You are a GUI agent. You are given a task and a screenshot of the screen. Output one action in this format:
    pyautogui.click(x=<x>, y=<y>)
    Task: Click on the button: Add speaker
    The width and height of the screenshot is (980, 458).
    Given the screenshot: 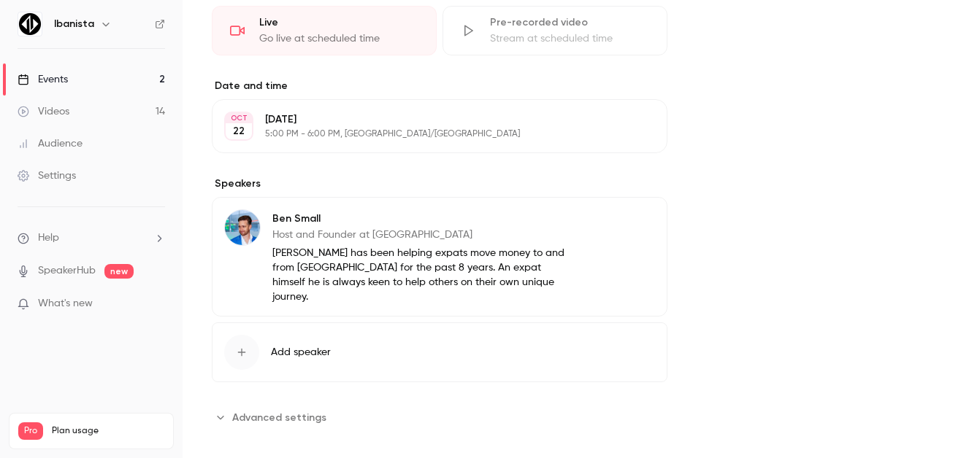 What is the action you would take?
    pyautogui.click(x=440, y=352)
    